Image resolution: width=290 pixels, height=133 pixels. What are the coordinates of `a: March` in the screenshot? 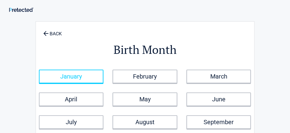 It's located at (218, 76).